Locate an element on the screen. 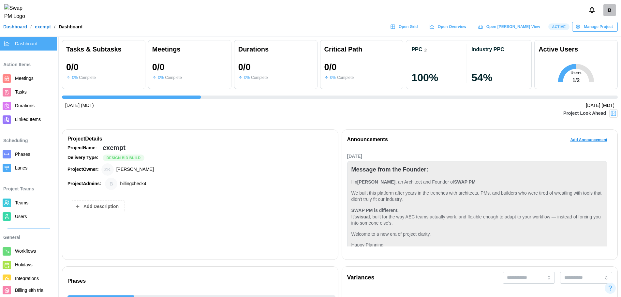 This screenshot has width=621, height=297. a: Open Overview is located at coordinates (448, 27).